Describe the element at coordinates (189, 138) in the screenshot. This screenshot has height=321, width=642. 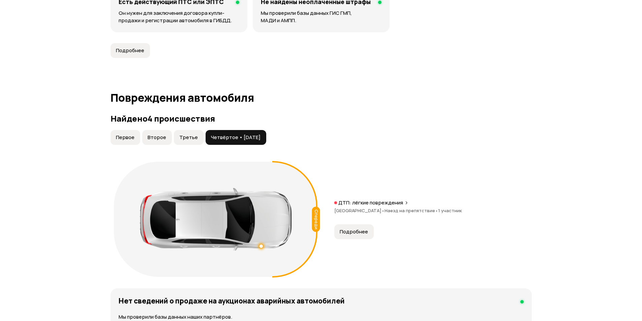
I see `span: Третье` at that location.